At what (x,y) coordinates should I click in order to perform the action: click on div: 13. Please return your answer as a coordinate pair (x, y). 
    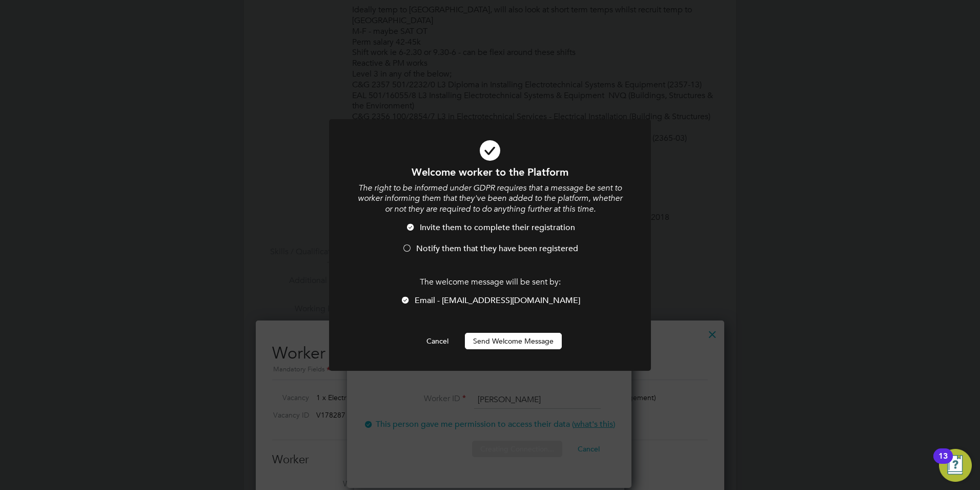
    Looking at the image, I should click on (944, 462).